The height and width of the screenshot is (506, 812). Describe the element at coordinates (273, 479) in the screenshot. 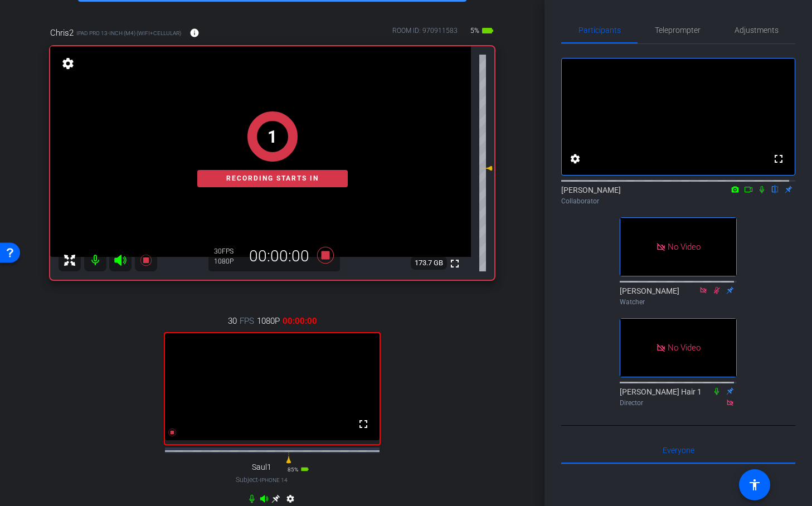

I see `span: iPhone 14` at that location.